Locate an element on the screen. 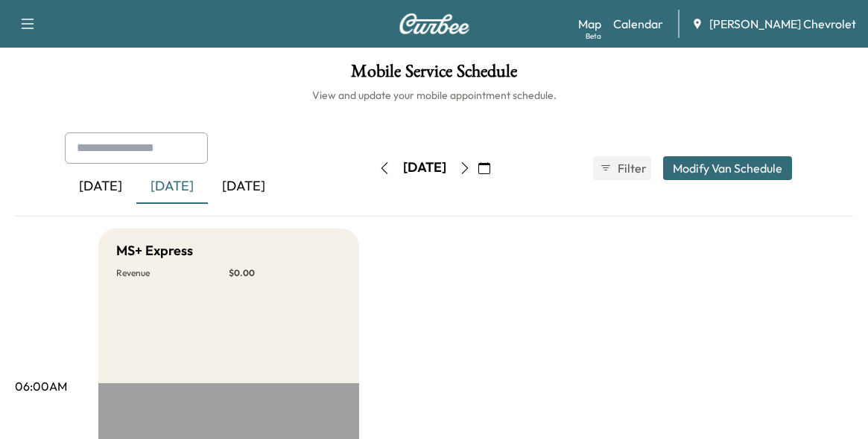 The height and width of the screenshot is (439, 868). button: Filter is located at coordinates (622, 168).